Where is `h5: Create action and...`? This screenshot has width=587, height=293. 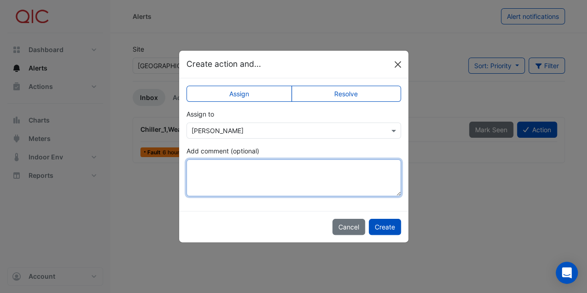
h5: Create action and... is located at coordinates (224, 64).